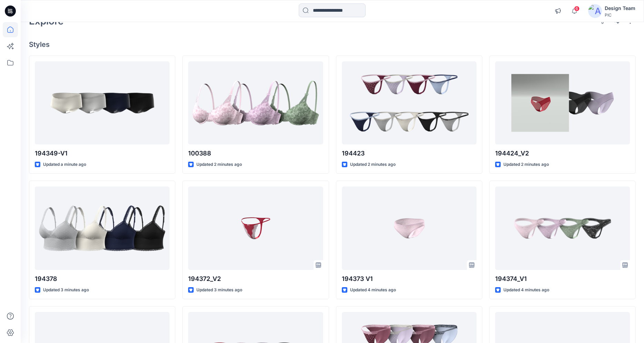  I want to click on a: 100388, so click(256, 103).